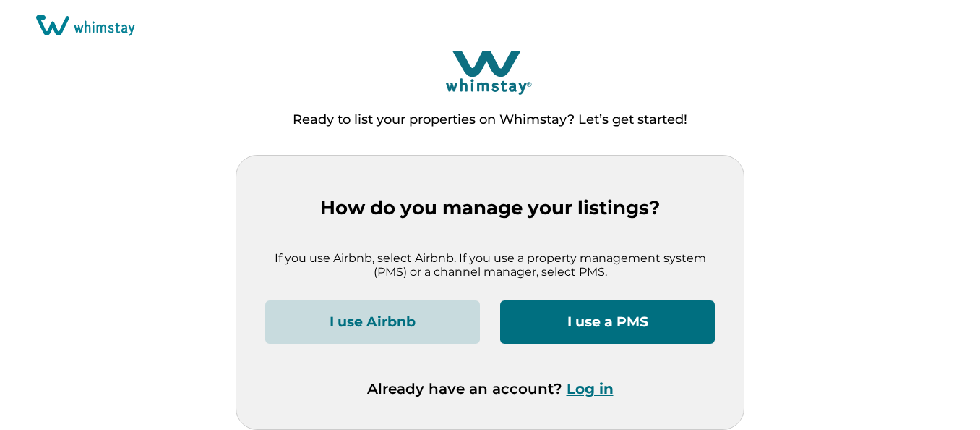 The image size is (980, 430). I want to click on p: Already have an account?, so click(490, 389).